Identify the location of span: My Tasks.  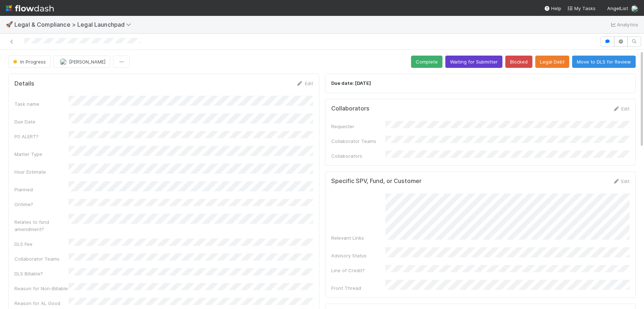
(581, 8).